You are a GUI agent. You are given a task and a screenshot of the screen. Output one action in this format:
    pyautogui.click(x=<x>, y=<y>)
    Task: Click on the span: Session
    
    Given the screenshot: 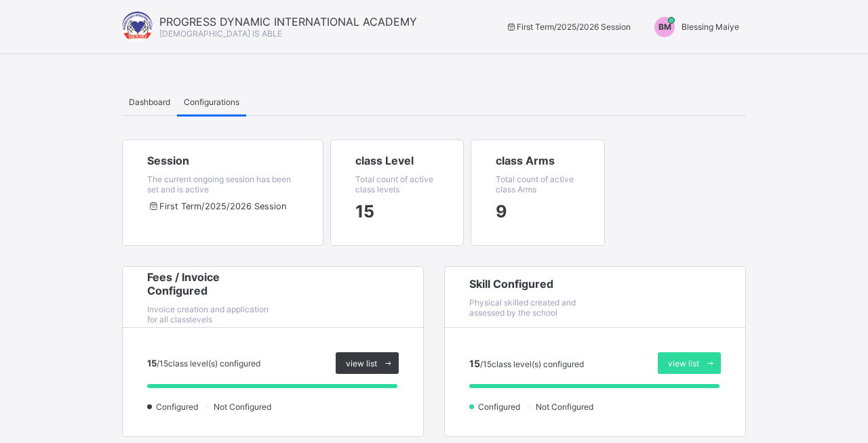 What is the action you would take?
    pyautogui.click(x=223, y=161)
    